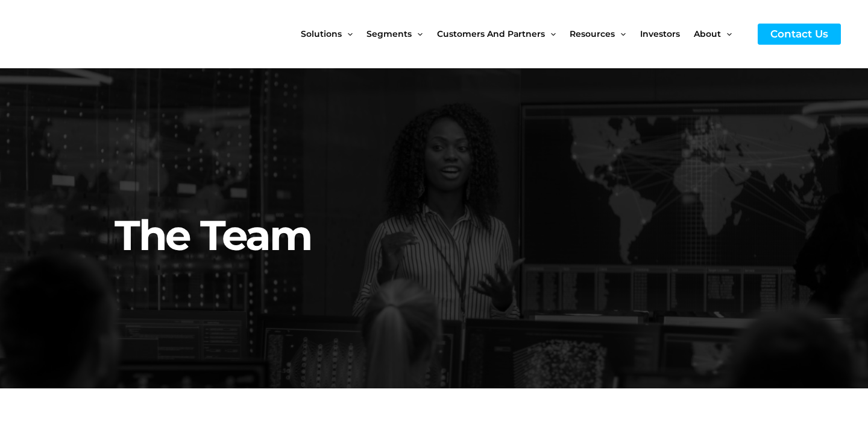 The width and height of the screenshot is (868, 421). I want to click on span: Solutions, so click(321, 34).